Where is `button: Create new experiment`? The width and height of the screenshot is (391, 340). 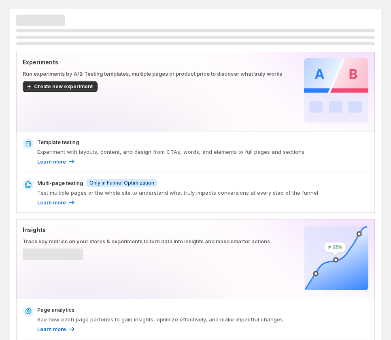 button: Create new experiment is located at coordinates (60, 87).